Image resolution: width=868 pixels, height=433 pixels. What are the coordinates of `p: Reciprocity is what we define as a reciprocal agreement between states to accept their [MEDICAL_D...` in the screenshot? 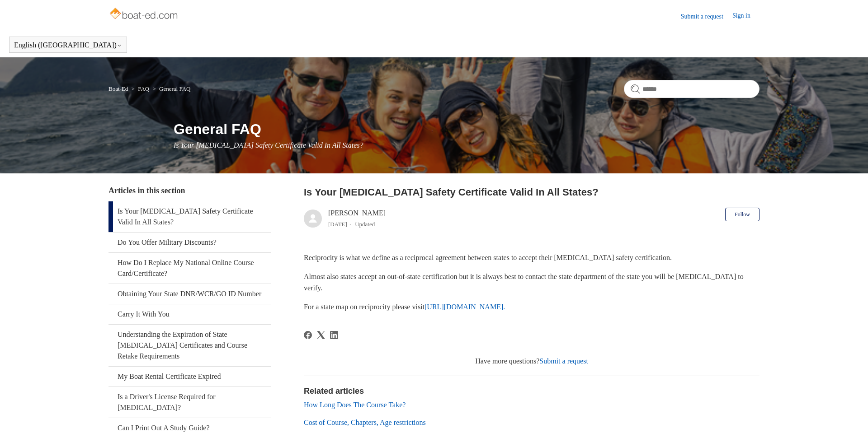 It's located at (531, 258).